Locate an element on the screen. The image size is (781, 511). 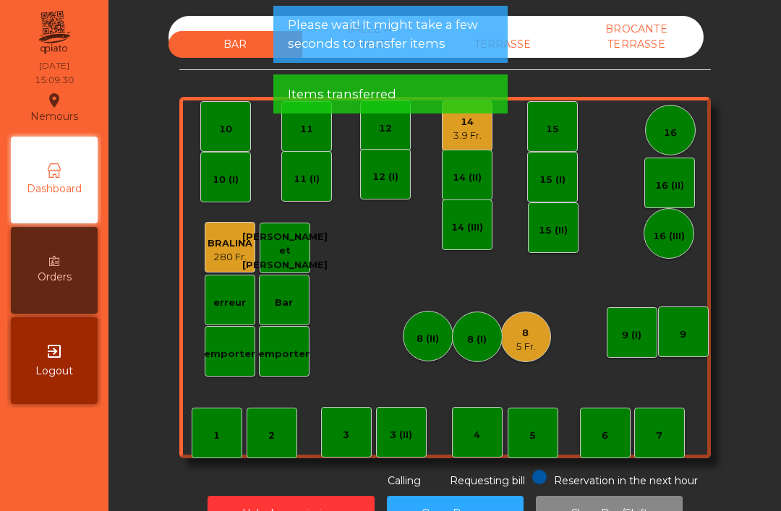
div: 14 (II) is located at coordinates (467, 178).